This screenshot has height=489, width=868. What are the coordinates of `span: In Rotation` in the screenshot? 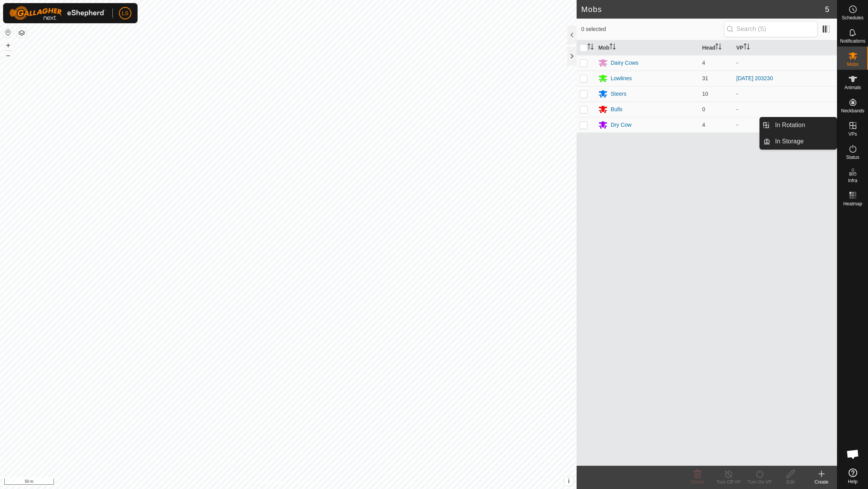 It's located at (790, 125).